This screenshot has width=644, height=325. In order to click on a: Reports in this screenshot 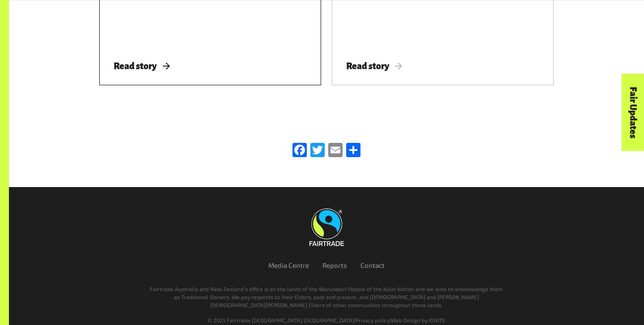, I will do `click(334, 265)`.